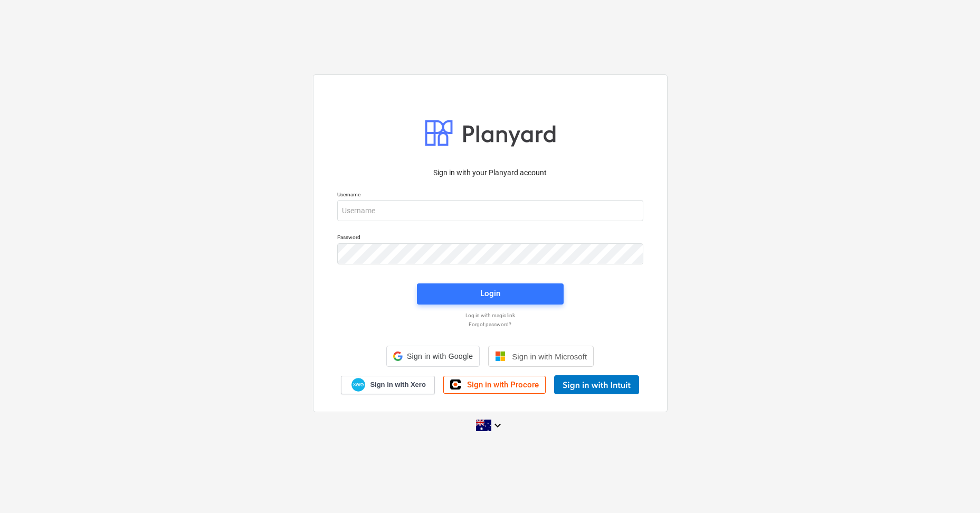 This screenshot has height=513, width=980. I want to click on img: Xero logo, so click(358, 385).